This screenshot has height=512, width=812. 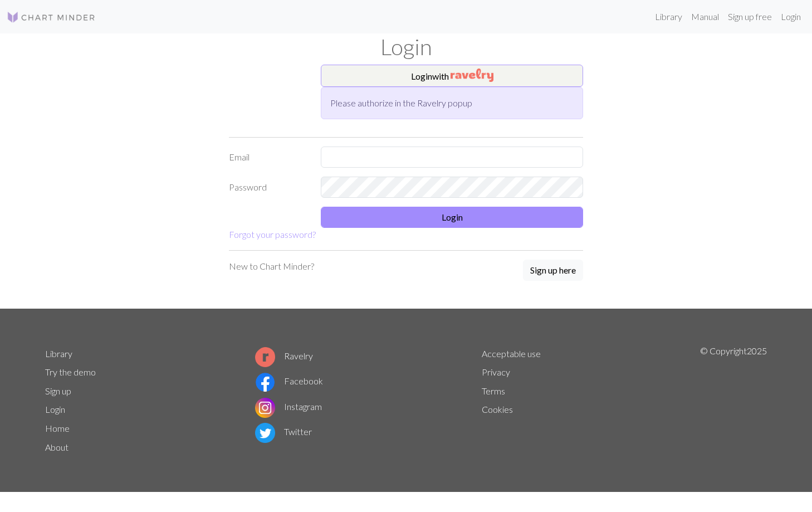 What do you see at coordinates (472, 75) in the screenshot?
I see `img: Ravelry` at bounding box center [472, 75].